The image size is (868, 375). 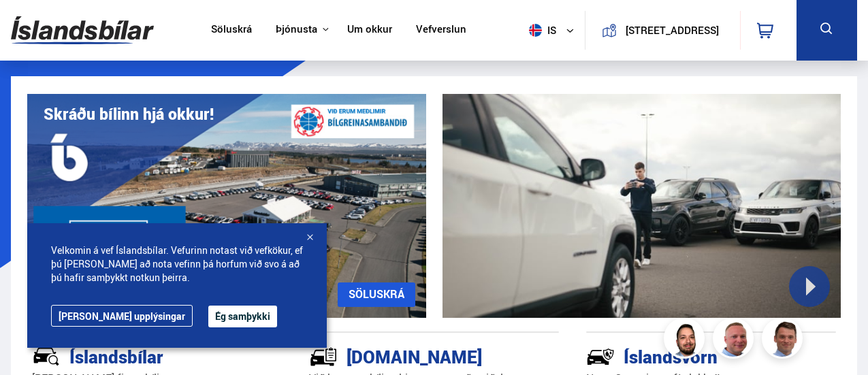 What do you see at coordinates (377, 295) in the screenshot?
I see `a: SÖLUSKRÁ` at bounding box center [377, 295].